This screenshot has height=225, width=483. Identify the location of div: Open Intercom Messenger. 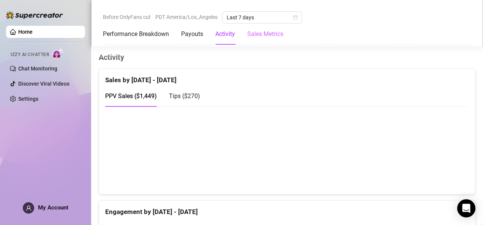
(466, 209).